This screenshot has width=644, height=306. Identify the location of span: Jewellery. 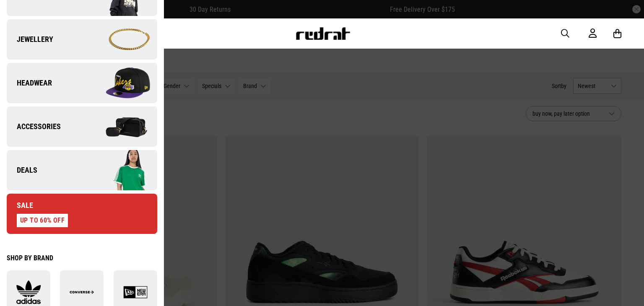
(30, 39).